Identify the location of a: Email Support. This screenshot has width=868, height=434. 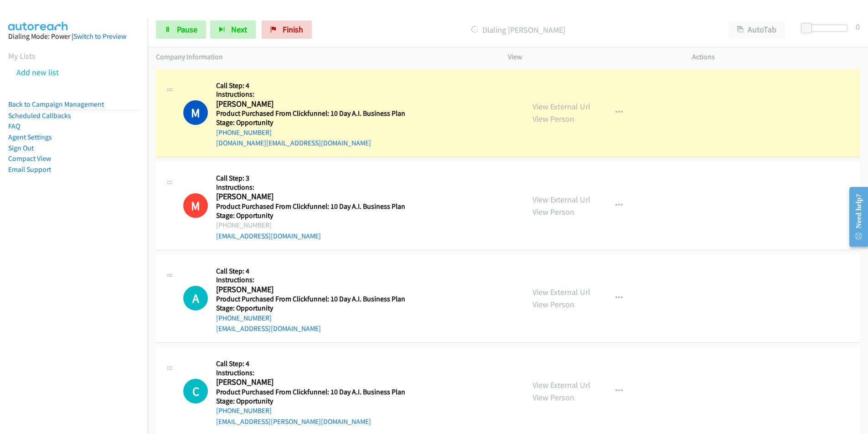
(30, 169).